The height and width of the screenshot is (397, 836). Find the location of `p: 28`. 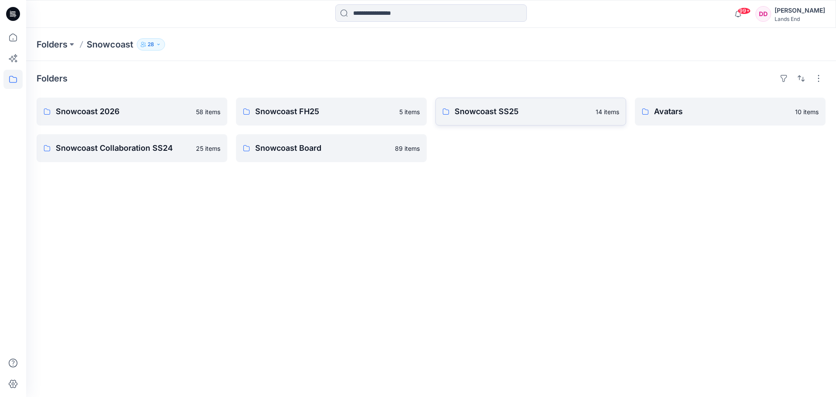

p: 28 is located at coordinates (151, 44).